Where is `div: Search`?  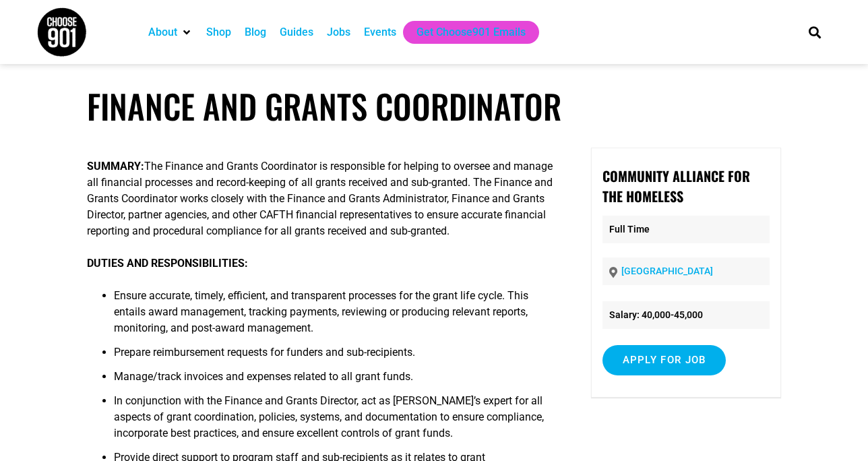 div: Search is located at coordinates (815, 32).